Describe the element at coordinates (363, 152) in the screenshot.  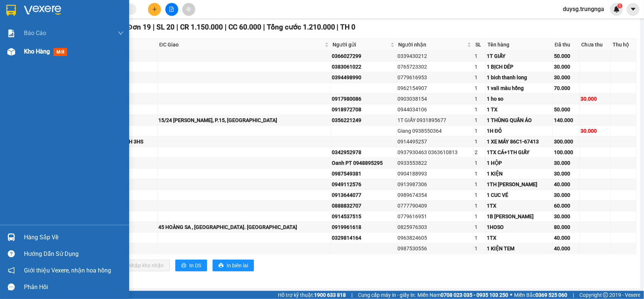
I see `div: 0342952978` at that location.